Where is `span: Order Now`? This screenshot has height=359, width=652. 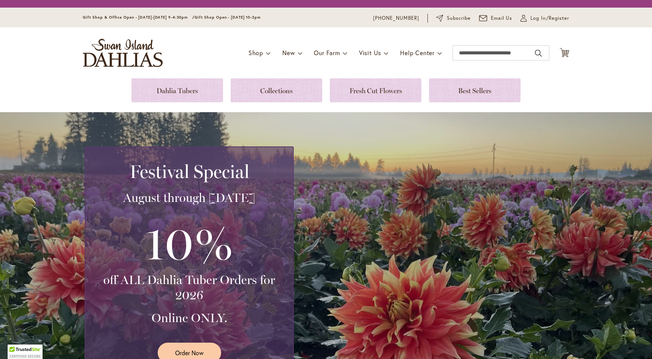
span: Order Now is located at coordinates (189, 352).